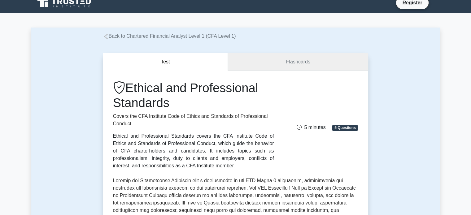  I want to click on a: Flashcards, so click(298, 62).